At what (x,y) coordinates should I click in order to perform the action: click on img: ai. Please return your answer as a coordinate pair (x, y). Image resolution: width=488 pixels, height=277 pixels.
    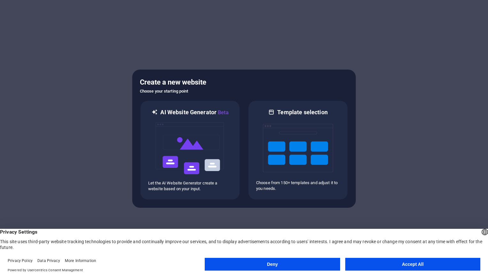
    Looking at the image, I should click on (190, 148).